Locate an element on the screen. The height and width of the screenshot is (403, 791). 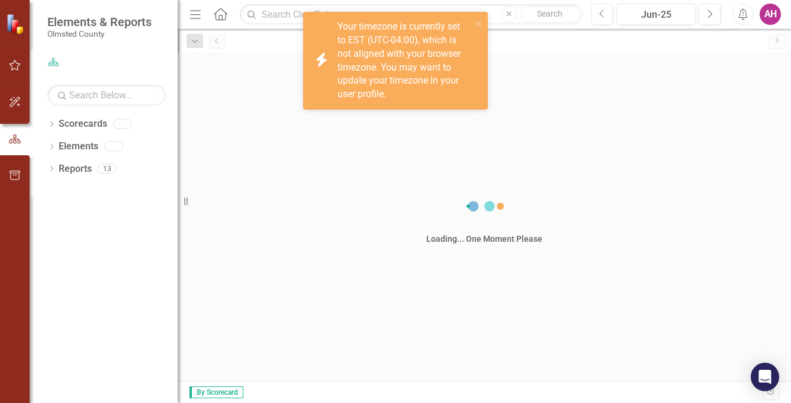
div: AH is located at coordinates (770, 14).